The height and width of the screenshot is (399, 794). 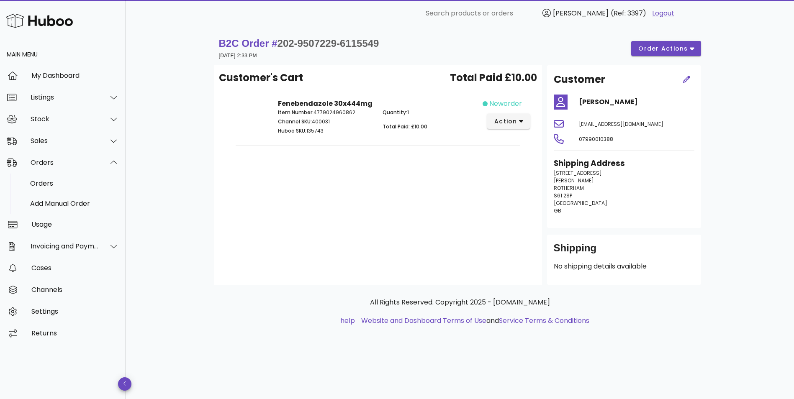 What do you see at coordinates (75, 312) in the screenshot?
I see `div: Settings` at bounding box center [75, 312].